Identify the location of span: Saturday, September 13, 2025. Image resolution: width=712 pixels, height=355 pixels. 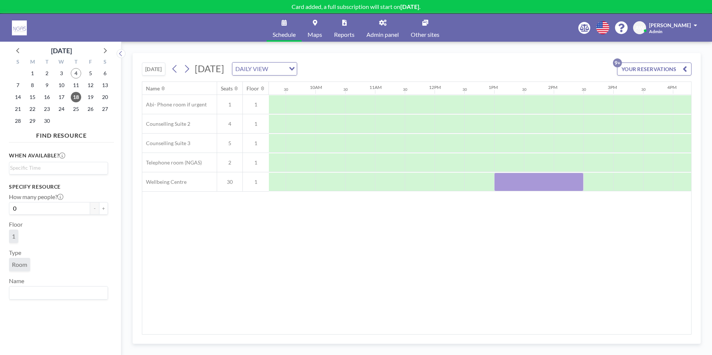
(105, 85).